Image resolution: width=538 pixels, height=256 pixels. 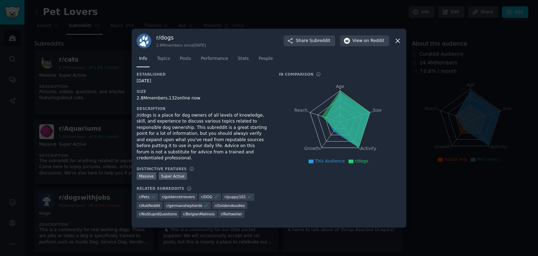 I want to click on a: Posts, so click(x=185, y=60).